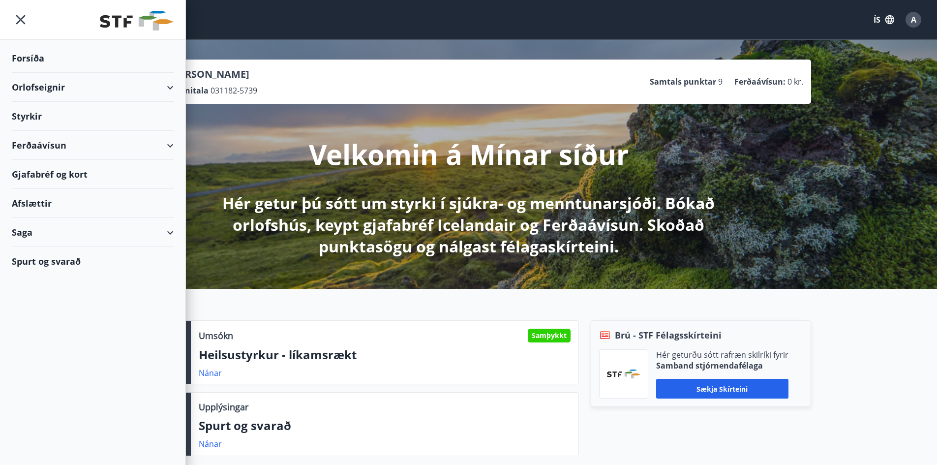 Image resolution: width=937 pixels, height=465 pixels. I want to click on p: Kennitala, so click(189, 90).